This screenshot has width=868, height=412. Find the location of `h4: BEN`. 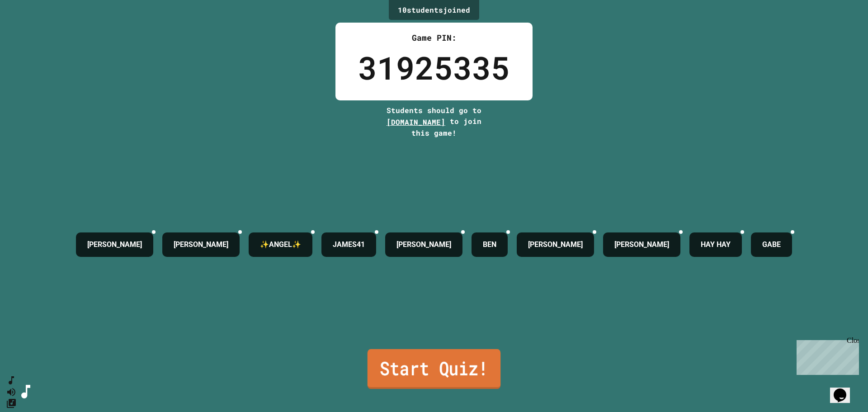

h4: BEN is located at coordinates (490, 245).